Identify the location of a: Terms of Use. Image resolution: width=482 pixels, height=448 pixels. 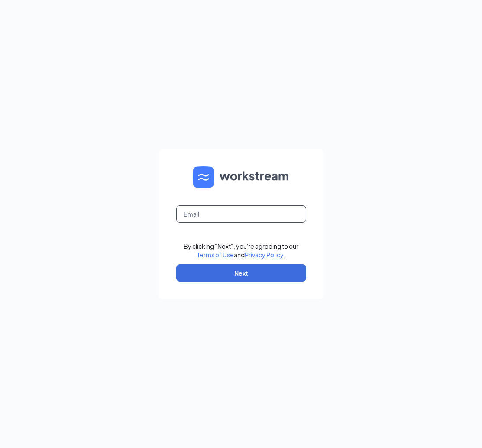
(215, 255).